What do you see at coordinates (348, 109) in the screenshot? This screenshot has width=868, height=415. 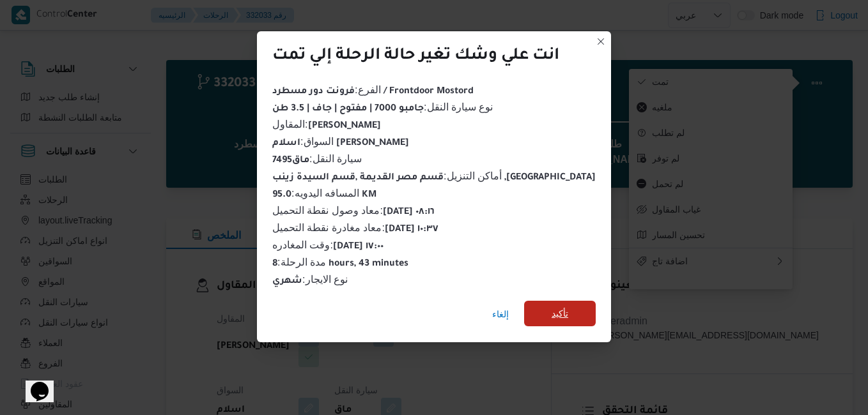 I see `b: جامبو 7000 | مفتوح | جاف | 3.5 طن` at bounding box center [348, 109].